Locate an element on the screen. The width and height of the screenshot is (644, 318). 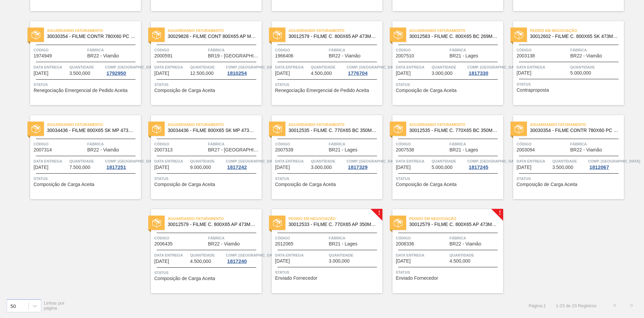
a: !statusPedido em Negociação30012579 - FILME C. 800X65 AP 473ML C12 429Código2008336FábricaBR22 - ... is located at coordinates (443, 251).